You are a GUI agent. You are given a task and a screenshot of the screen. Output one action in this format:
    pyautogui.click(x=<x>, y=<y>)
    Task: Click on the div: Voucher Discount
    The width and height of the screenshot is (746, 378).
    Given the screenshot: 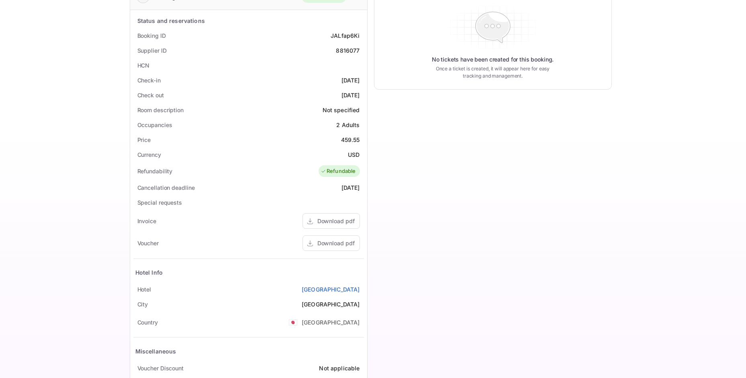 What is the action you would take?
    pyautogui.click(x=160, y=368)
    